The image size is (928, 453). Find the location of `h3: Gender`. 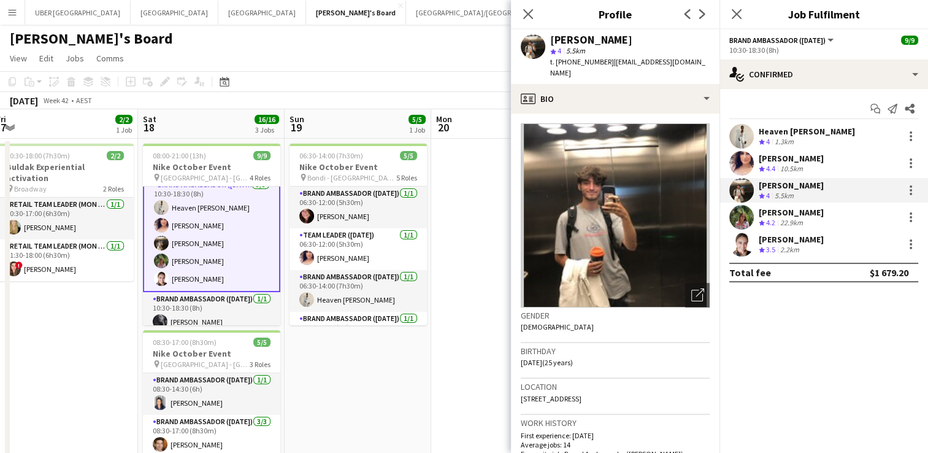

h3: Gender is located at coordinates (615, 315).